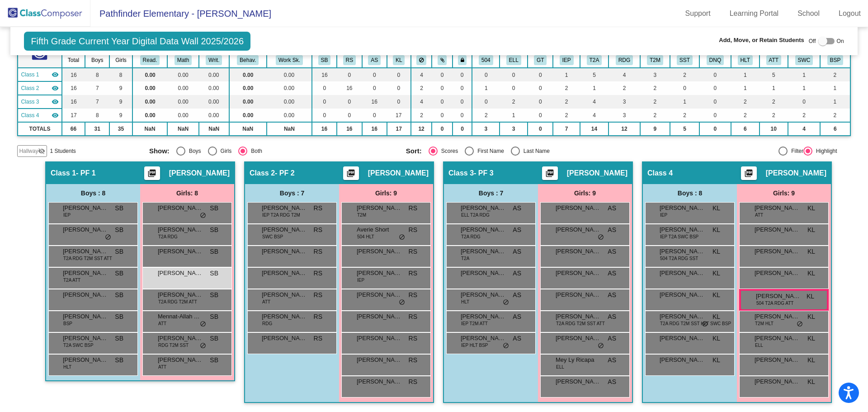  Describe the element at coordinates (121, 129) in the screenshot. I see `td: 35` at that location.